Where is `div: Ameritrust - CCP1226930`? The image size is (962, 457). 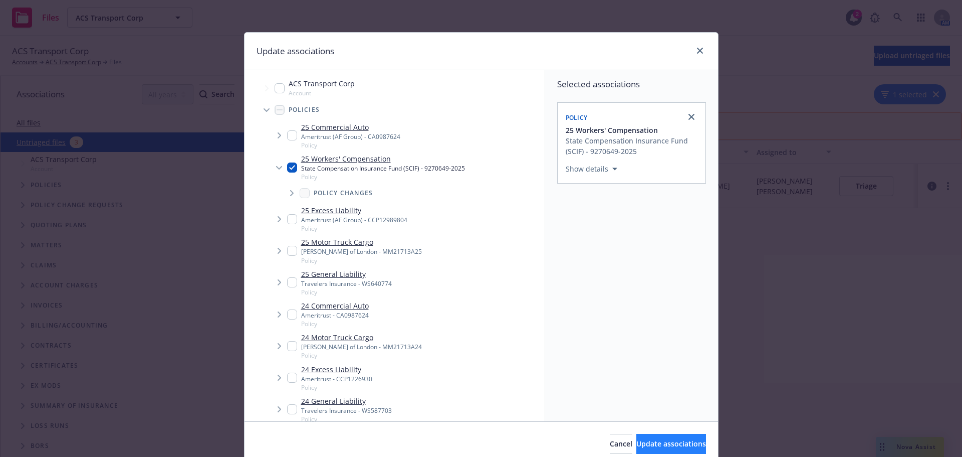
div: Ameritrust - CCP1226930 is located at coordinates (337, 378).